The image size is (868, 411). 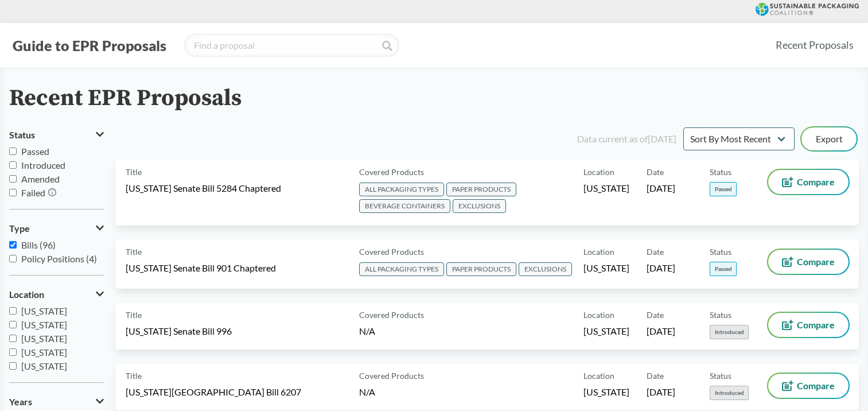 I want to click on span: Policy Positions (4), so click(x=59, y=258).